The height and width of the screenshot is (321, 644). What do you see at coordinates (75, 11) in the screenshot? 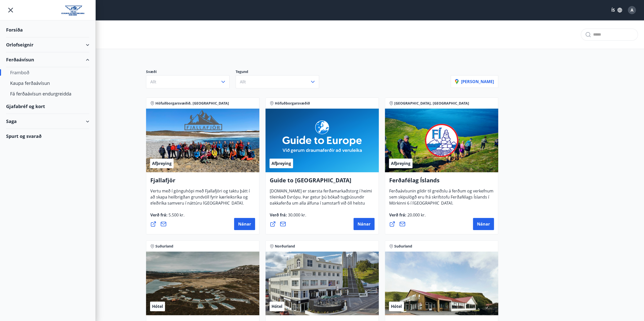
I see `img: union_logo` at bounding box center [75, 11].